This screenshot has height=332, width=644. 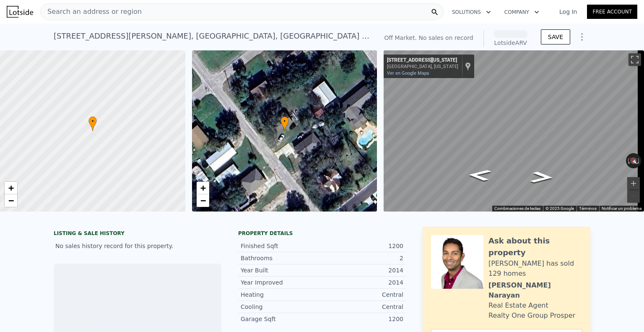 What do you see at coordinates (91, 12) in the screenshot?
I see `span: Search an address or region` at bounding box center [91, 12].